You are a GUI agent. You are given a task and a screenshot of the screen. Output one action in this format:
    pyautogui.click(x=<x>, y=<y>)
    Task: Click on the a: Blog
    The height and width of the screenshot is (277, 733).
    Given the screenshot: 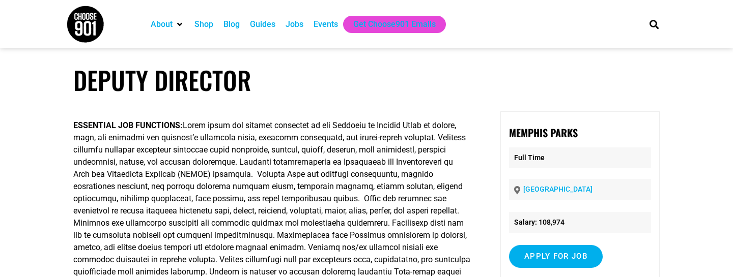 What is the action you would take?
    pyautogui.click(x=232, y=24)
    